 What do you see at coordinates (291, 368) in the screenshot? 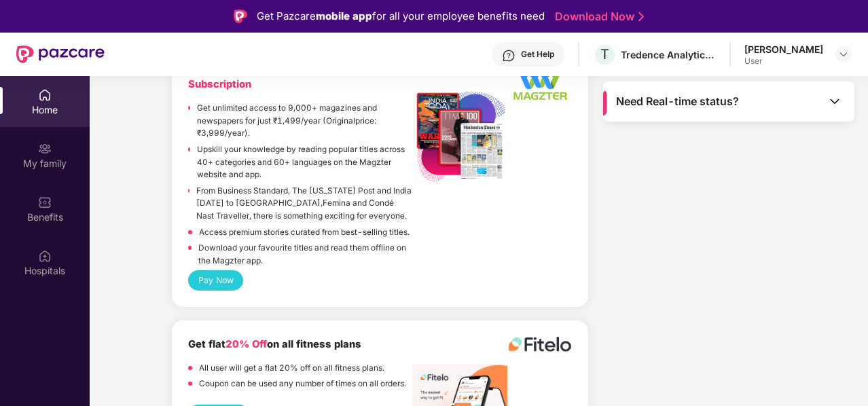
I see `p: All user will get a flat 20% off on all fitness plans.` at bounding box center [291, 368].